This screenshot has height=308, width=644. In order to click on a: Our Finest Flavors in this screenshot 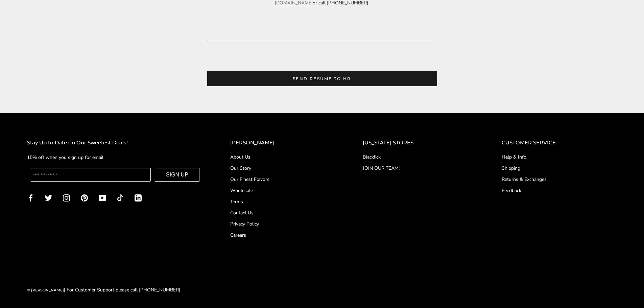, I will do `click(283, 180)`.